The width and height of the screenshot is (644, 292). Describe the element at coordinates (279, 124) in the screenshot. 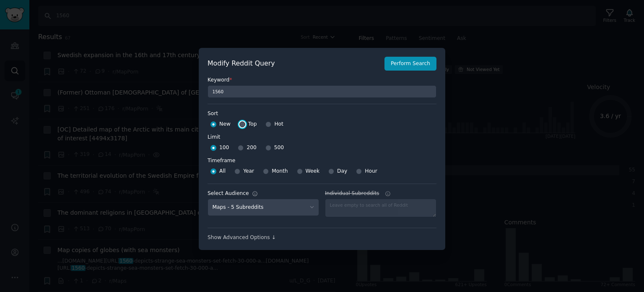

I see `span: Hot` at that location.